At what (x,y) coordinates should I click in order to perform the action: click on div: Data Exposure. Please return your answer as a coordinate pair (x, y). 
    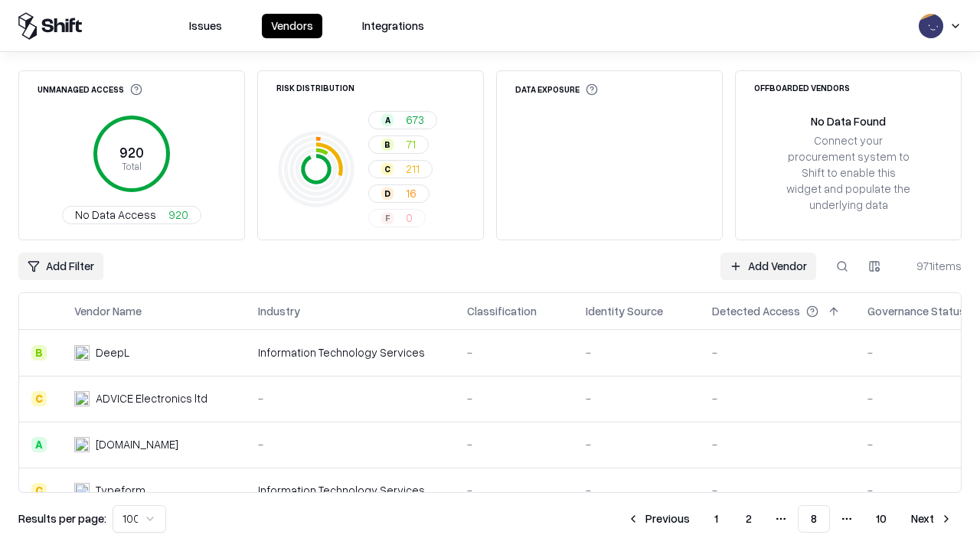
    Looking at the image, I should click on (556, 90).